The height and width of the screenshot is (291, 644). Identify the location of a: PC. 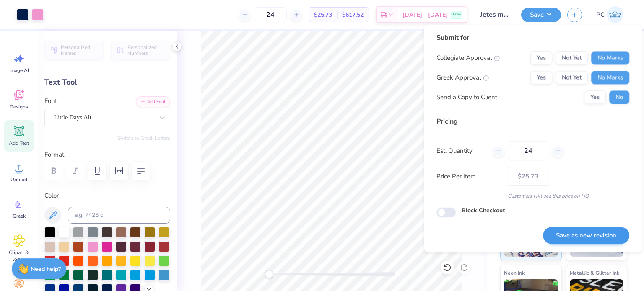
(610, 15).